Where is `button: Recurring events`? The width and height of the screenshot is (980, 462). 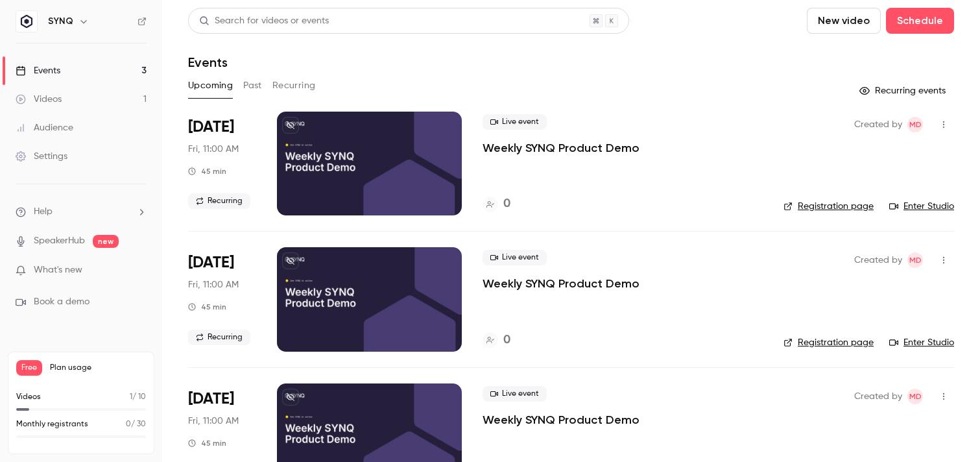
button: Recurring events is located at coordinates (904, 91).